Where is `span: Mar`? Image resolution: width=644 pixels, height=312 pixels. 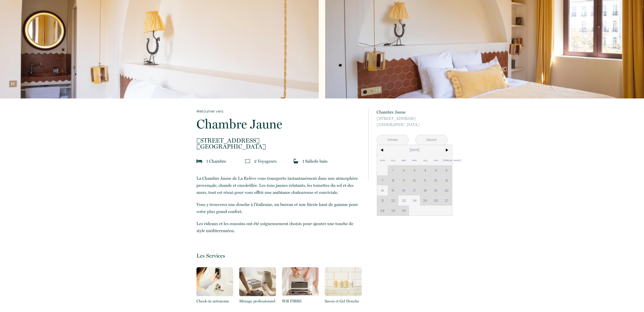 span: Mar is located at coordinates (403, 160).